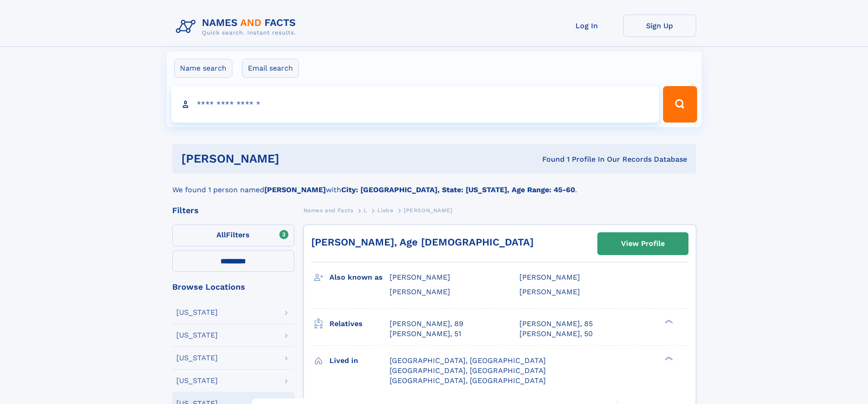  Describe the element at coordinates (233, 287) in the screenshot. I see `div: Browse Locations` at that location.